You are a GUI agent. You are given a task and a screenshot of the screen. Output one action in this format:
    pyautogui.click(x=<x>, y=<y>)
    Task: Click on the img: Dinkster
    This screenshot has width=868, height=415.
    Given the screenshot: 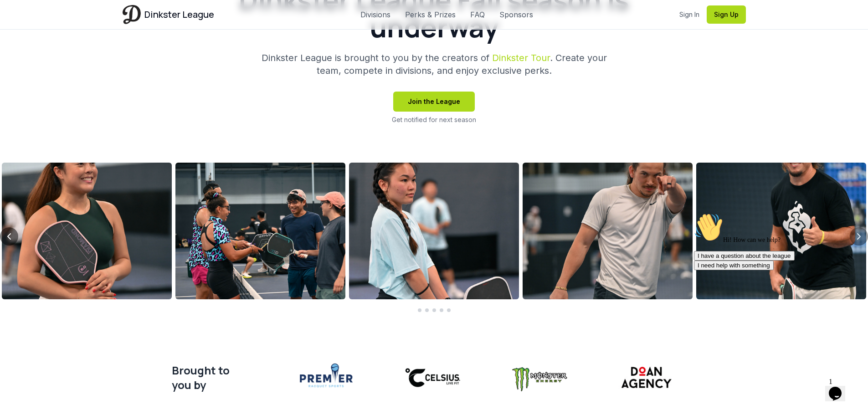 What is the action you would take?
    pyautogui.click(x=132, y=14)
    